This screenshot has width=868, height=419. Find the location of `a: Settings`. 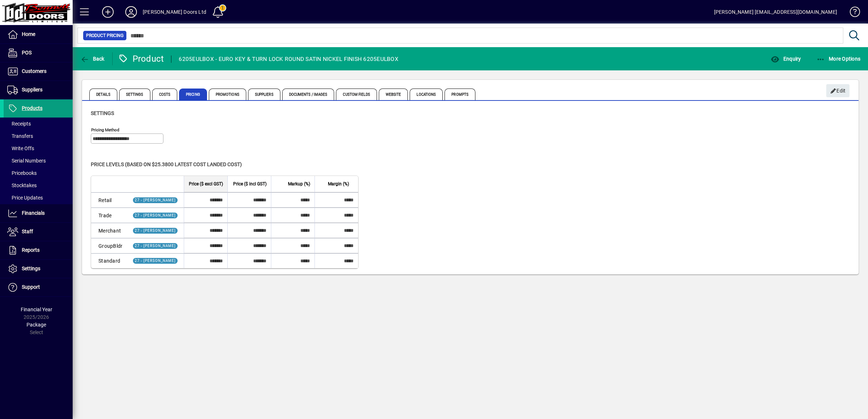

a: Settings is located at coordinates (38, 269).